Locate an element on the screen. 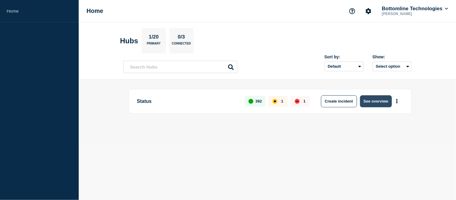 The width and height of the screenshot is (456, 200). button: See overview is located at coordinates (376, 101).